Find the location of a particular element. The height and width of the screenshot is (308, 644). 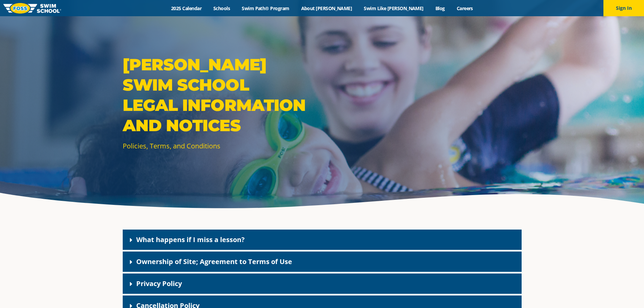

div: What happens if I miss a lesson? is located at coordinates (322, 240).